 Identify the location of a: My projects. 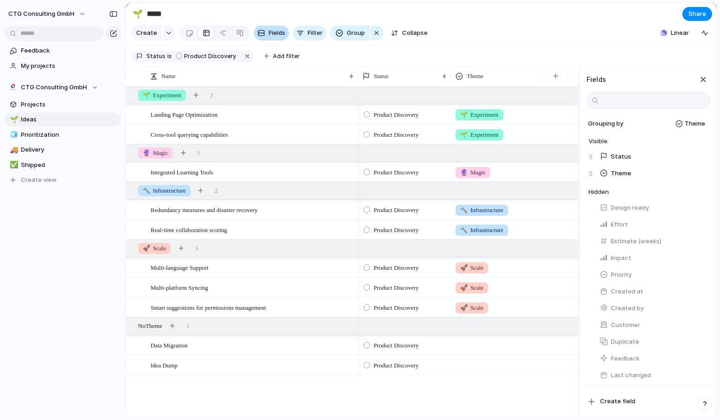
(63, 66).